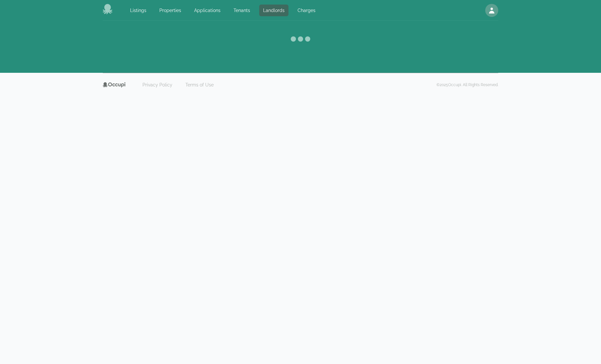 The image size is (601, 364). What do you see at coordinates (199, 85) in the screenshot?
I see `a: Terms of Use` at bounding box center [199, 85].